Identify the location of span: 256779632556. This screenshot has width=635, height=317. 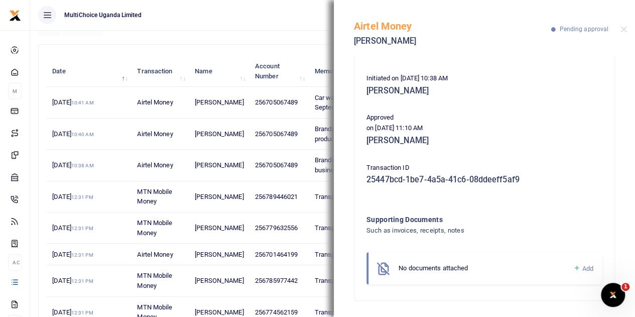
(276, 228).